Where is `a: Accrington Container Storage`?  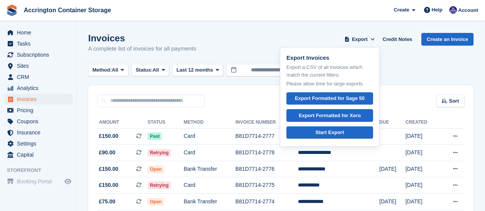
a: Accrington Container Storage is located at coordinates (68, 10).